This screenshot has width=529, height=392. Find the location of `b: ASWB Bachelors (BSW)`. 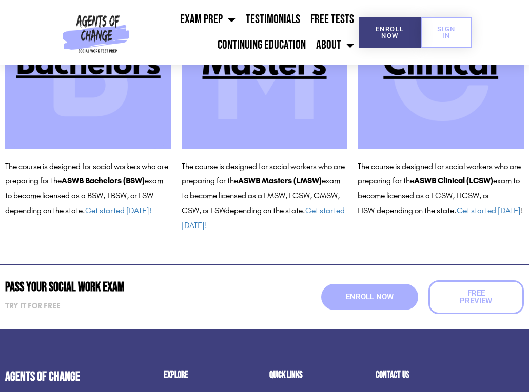

b: ASWB Bachelors (BSW) is located at coordinates (103, 181).